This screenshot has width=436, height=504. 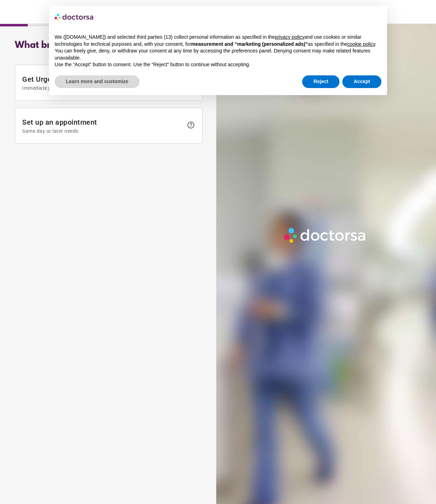 I want to click on button: Learn more and customize, so click(x=97, y=82).